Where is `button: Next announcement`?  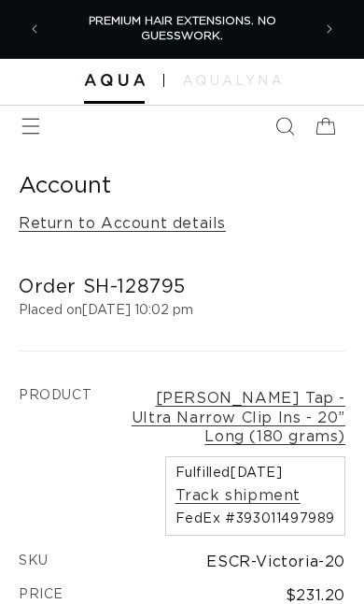
button: Next announcement is located at coordinates (330, 29).